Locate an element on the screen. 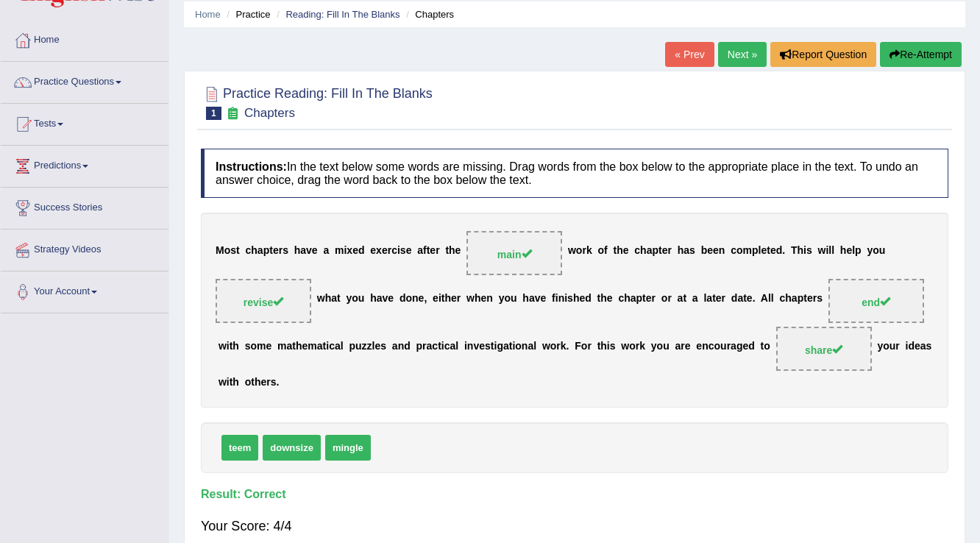  a: Success Stories is located at coordinates (85, 206).